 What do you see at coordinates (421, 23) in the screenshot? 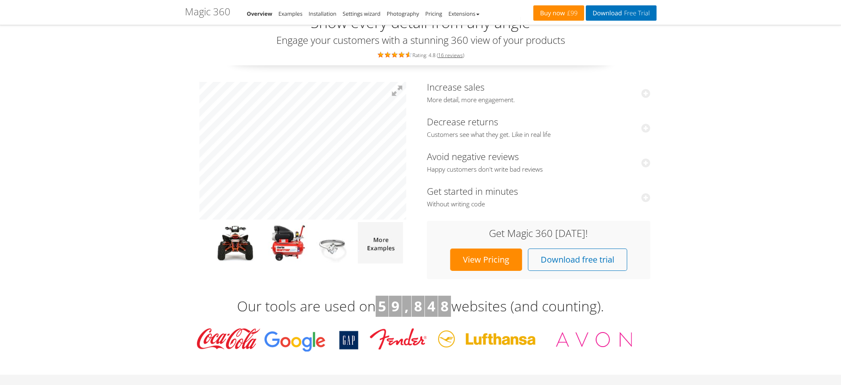
I see `h2: Show every detail from any angle` at bounding box center [421, 23].